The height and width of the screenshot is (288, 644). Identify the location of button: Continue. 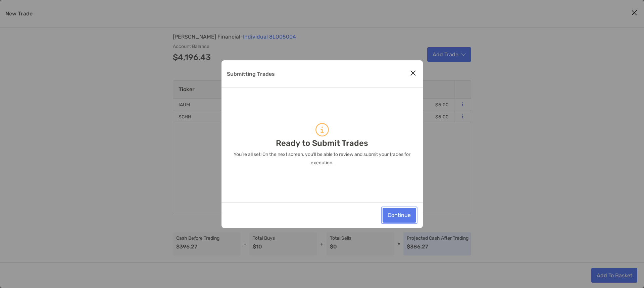
(399, 216).